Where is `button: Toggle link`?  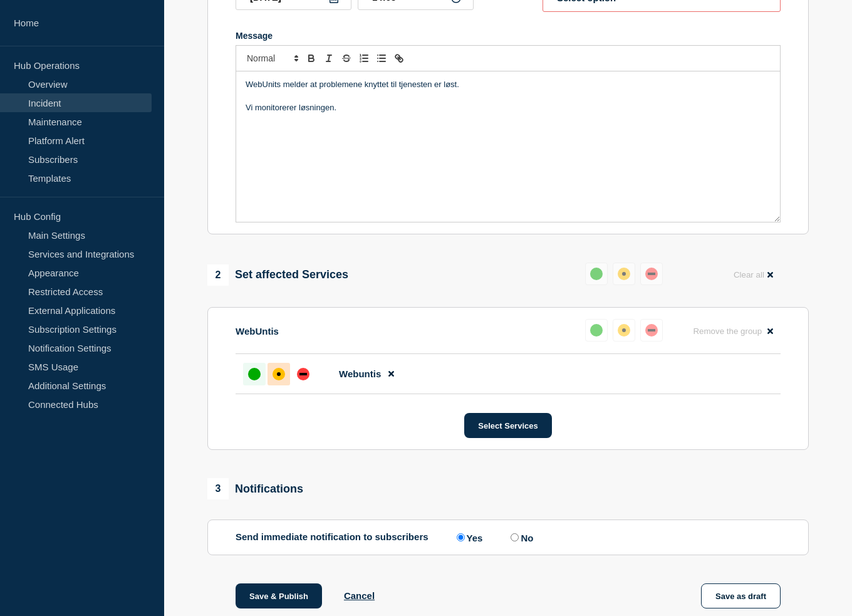 button: Toggle link is located at coordinates (399, 58).